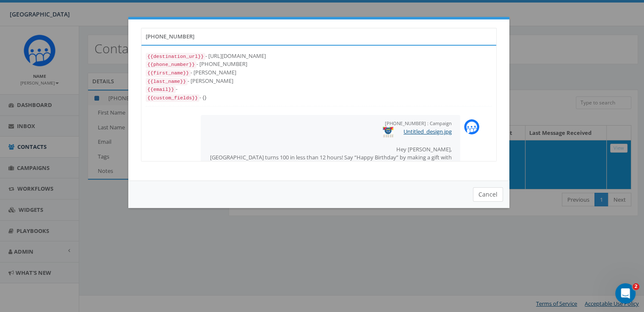 This screenshot has height=312, width=644. I want to click on img: Rally_Corp_Icon.png, so click(472, 127).